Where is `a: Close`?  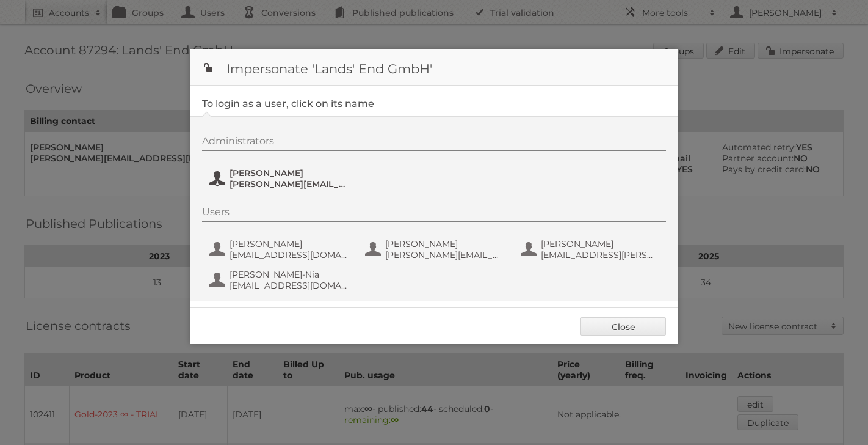
a: Close is located at coordinates (623, 326).